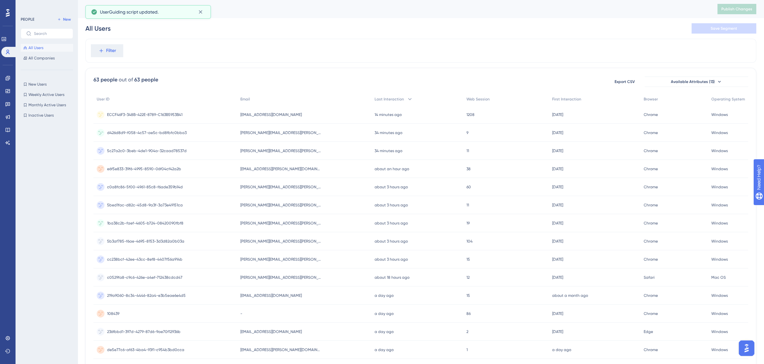  What do you see at coordinates (145, 260) in the screenshot?
I see `span: cc238bcf-42ee-43cc-8ef8-4407f56a914b` at bounding box center [145, 260].